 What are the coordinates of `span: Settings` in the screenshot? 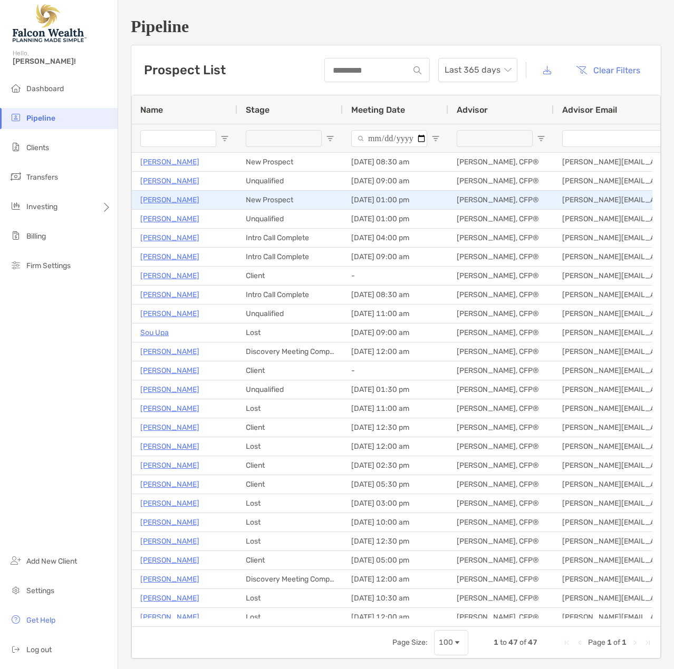 It's located at (40, 591).